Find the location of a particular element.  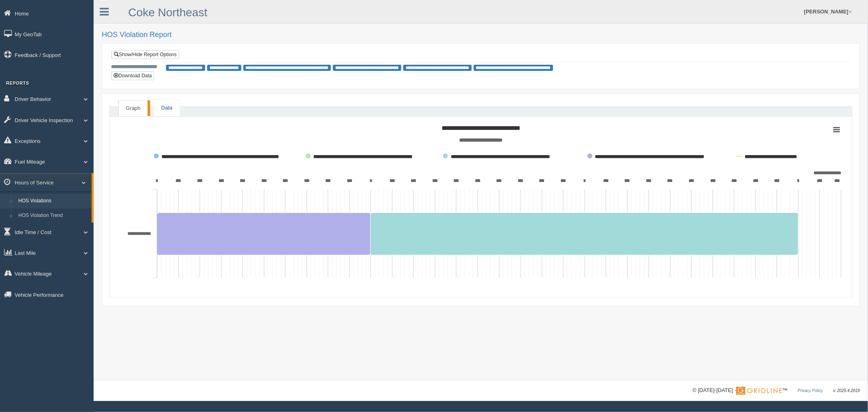

h2: HOS Violation Report is located at coordinates (481, 35).